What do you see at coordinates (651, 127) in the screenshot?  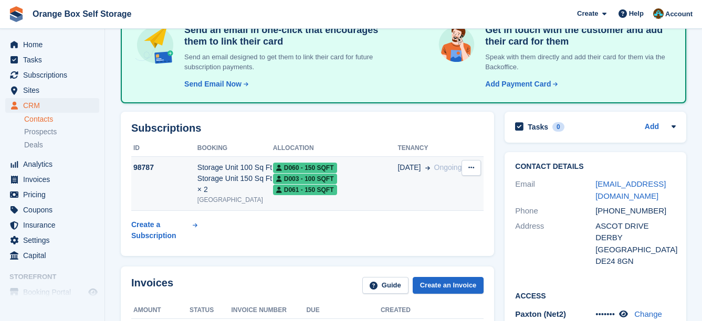 I see `a: Add` at bounding box center [651, 127].